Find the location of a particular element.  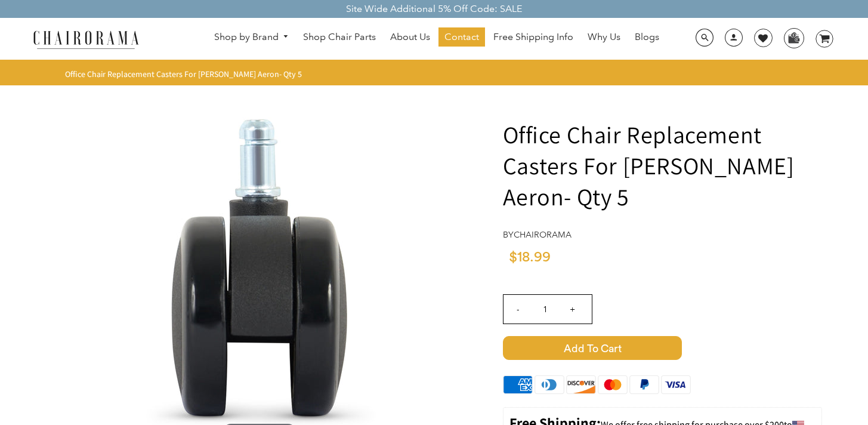

a: Office Chair Replacement Casters For Herman Miller Aeron- Qty 5 - chairoramaHover to zoom is located at coordinates (260, 267).